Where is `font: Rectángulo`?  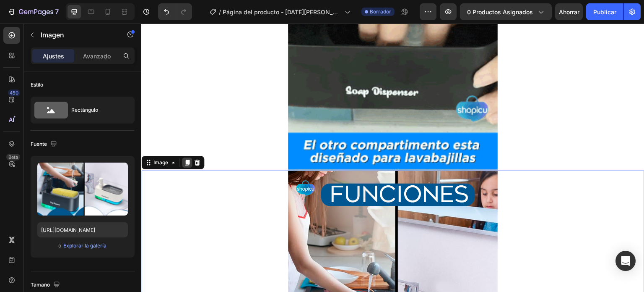
font: Rectángulo is located at coordinates (85, 110).